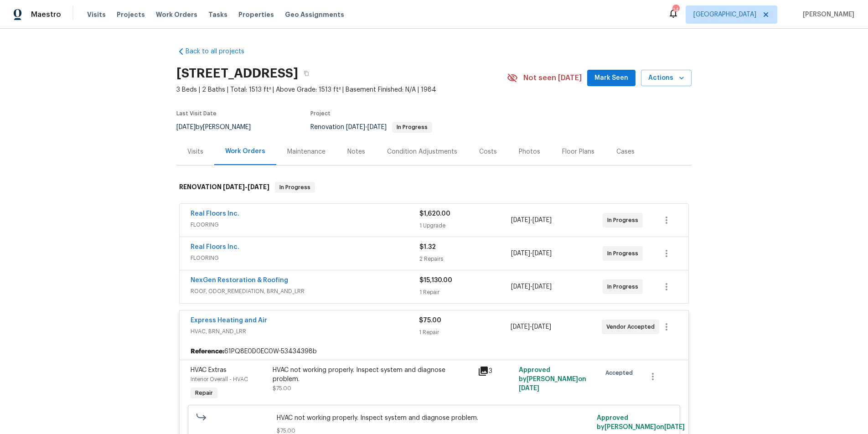 The height and width of the screenshot is (434, 868). Describe the element at coordinates (434, 418) in the screenshot. I see `span: HVAC not working properly. Inspect system and diagnose problem.` at that location.